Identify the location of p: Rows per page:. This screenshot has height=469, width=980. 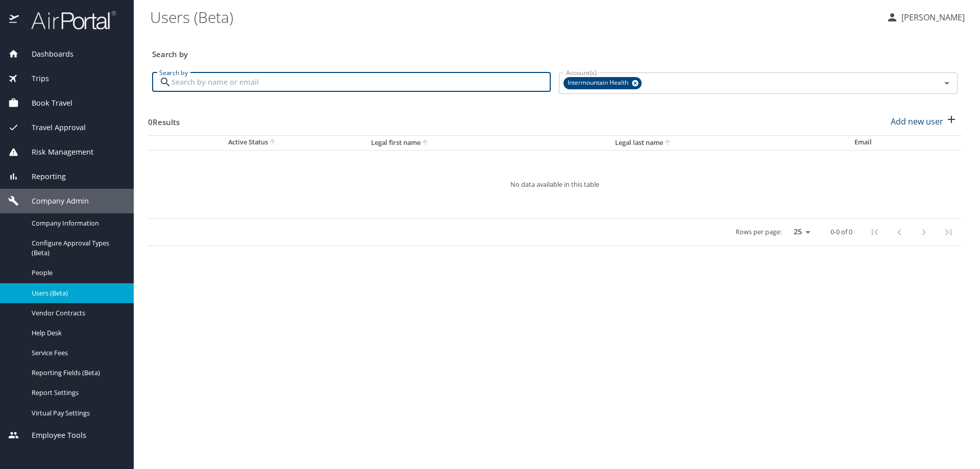
(759, 232).